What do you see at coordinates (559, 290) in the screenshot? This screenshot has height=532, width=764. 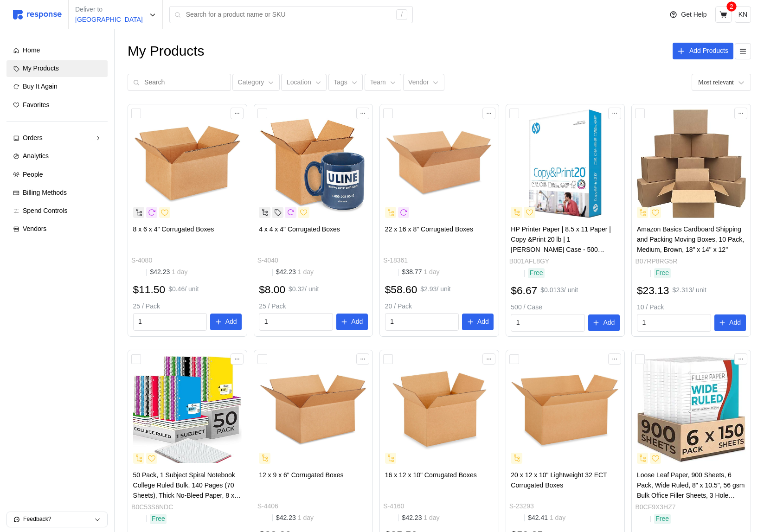 I see `p: $0.0133 / unit` at bounding box center [559, 290].